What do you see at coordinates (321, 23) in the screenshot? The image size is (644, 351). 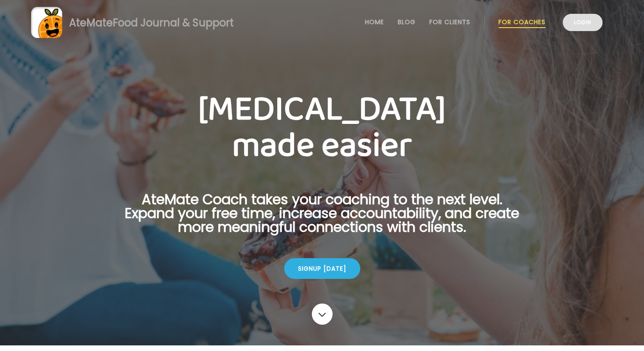 I see `a: AteMateFood Journal & Support` at bounding box center [321, 23].